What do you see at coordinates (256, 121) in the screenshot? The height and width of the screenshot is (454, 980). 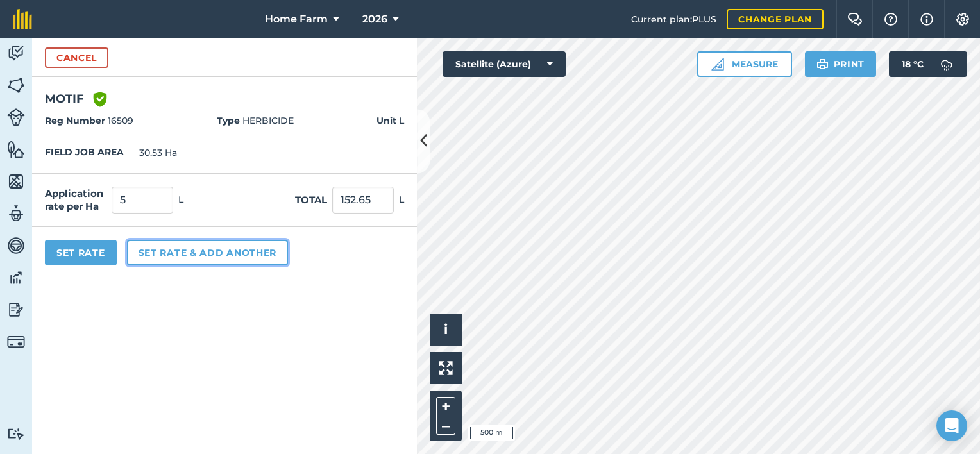 I see `span: HERBICIDE` at bounding box center [256, 121].